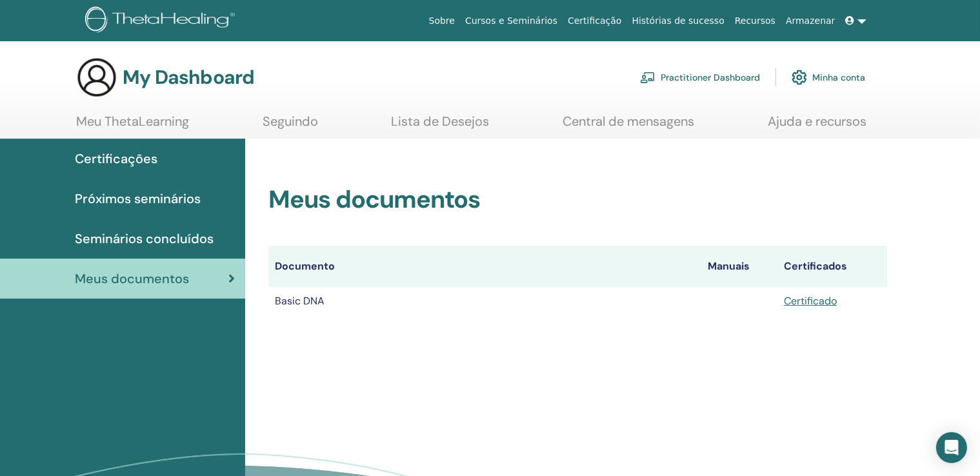 Image resolution: width=980 pixels, height=476 pixels. Describe the element at coordinates (441, 126) in the screenshot. I see `a: Lista de Desejos` at that location.